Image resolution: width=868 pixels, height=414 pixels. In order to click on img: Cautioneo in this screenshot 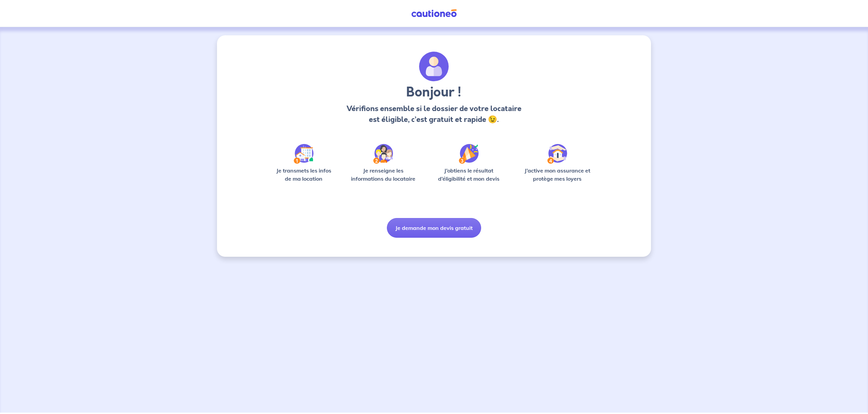, I will do `click(434, 13)`.